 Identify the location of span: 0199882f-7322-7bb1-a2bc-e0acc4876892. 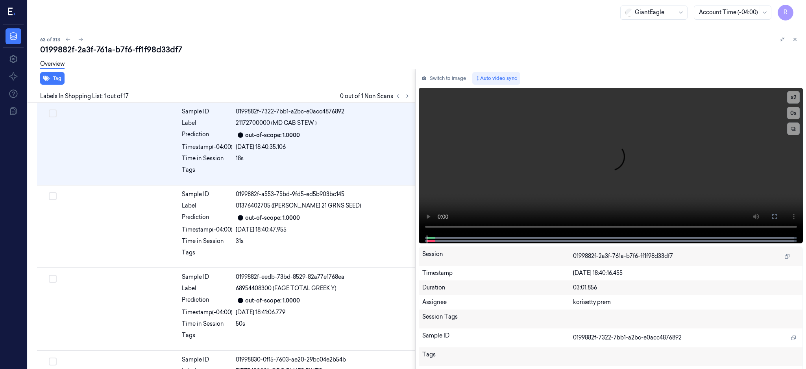
(628, 337).